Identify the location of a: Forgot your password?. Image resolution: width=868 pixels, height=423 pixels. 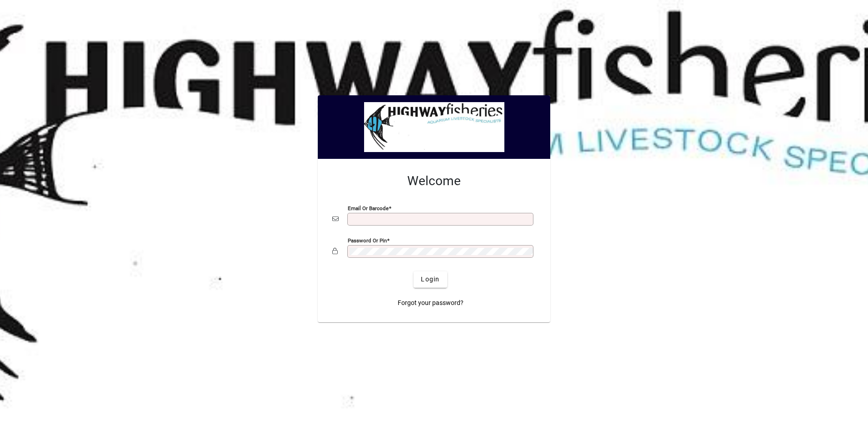
(430, 303).